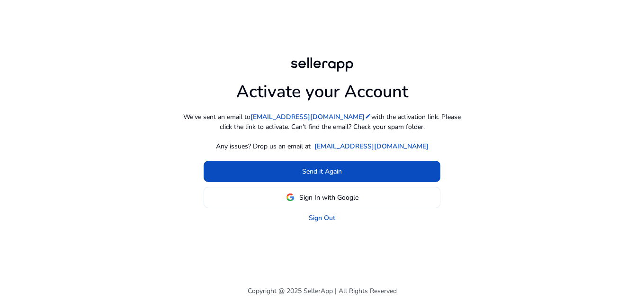 This screenshot has width=644, height=304. What do you see at coordinates (290, 197) in the screenshot?
I see `img: google-logo.svg` at bounding box center [290, 197].